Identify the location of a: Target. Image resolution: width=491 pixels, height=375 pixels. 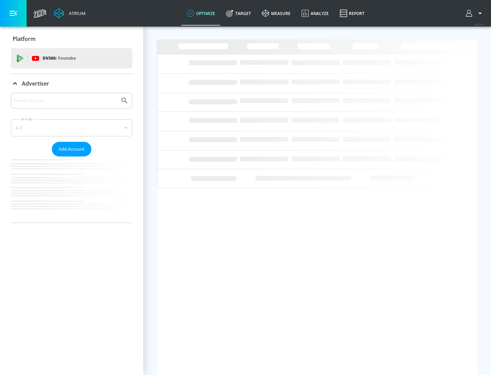
(239, 13).